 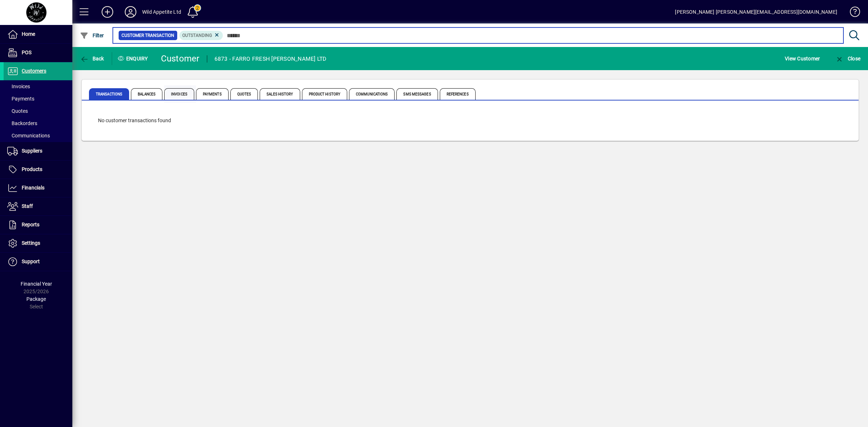 What do you see at coordinates (92, 35) in the screenshot?
I see `span: Filter` at bounding box center [92, 35].